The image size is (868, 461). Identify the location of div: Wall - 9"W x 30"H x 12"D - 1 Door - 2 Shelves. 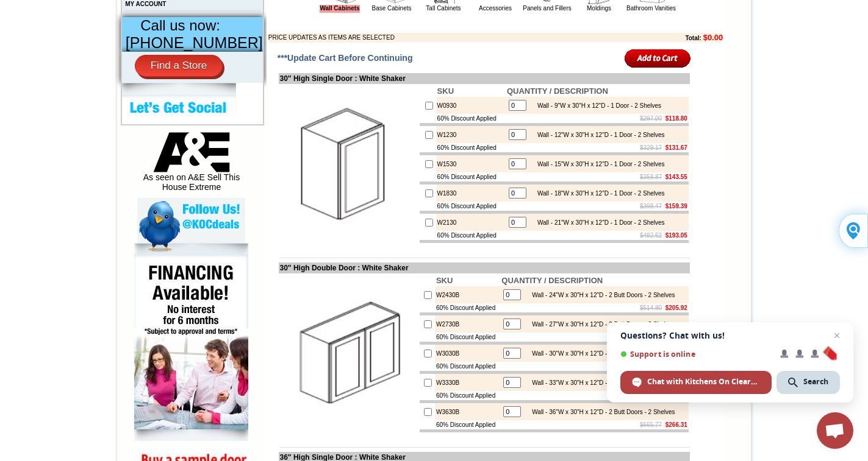
(596, 105).